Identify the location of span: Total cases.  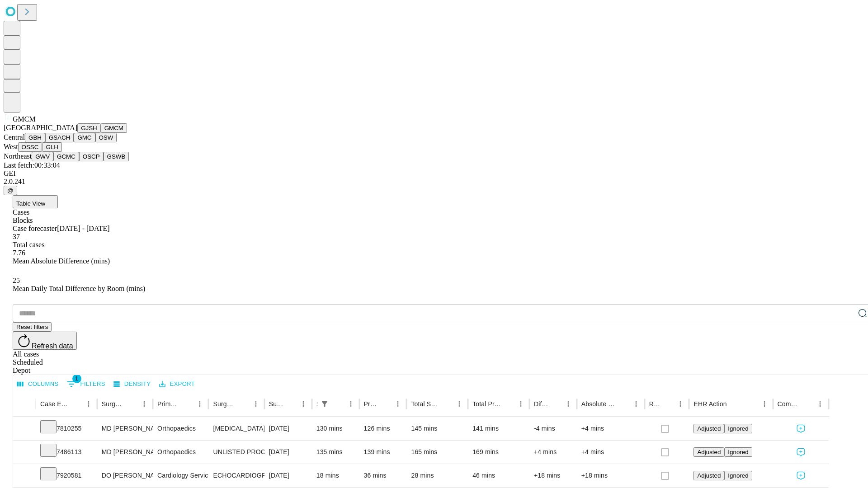
(29, 245).